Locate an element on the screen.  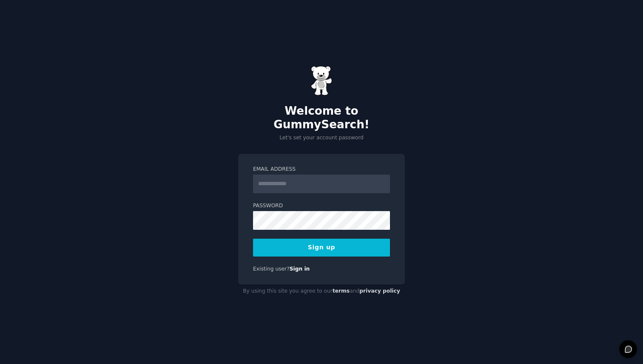
a: terms is located at coordinates (341, 291).